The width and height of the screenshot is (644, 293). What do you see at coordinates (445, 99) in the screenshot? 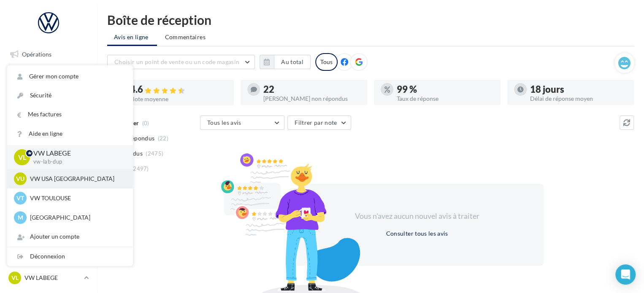
I see `div: Taux de réponse` at bounding box center [445, 99].